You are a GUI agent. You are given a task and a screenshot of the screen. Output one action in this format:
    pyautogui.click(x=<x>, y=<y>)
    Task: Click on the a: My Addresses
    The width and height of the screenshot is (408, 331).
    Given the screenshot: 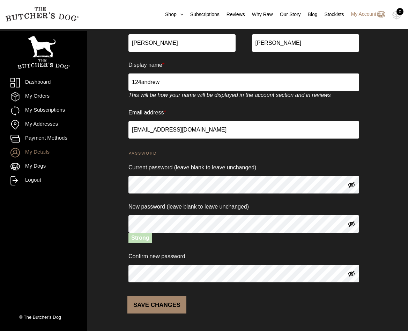 What is the action you would take?
    pyautogui.click(x=44, y=124)
    